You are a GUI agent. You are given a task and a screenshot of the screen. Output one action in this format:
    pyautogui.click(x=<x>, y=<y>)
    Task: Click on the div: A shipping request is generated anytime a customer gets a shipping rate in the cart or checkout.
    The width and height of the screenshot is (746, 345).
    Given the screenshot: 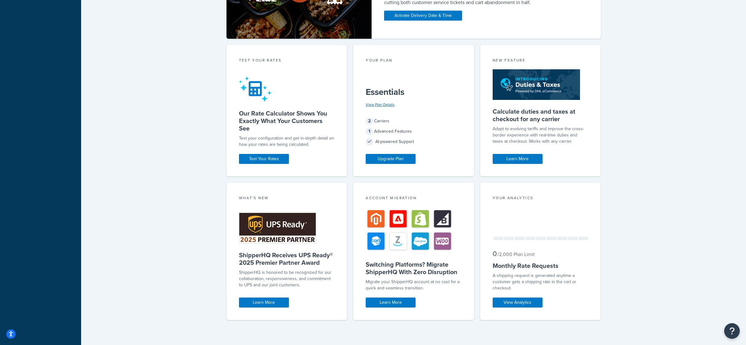 What is the action you would take?
    pyautogui.click(x=540, y=282)
    